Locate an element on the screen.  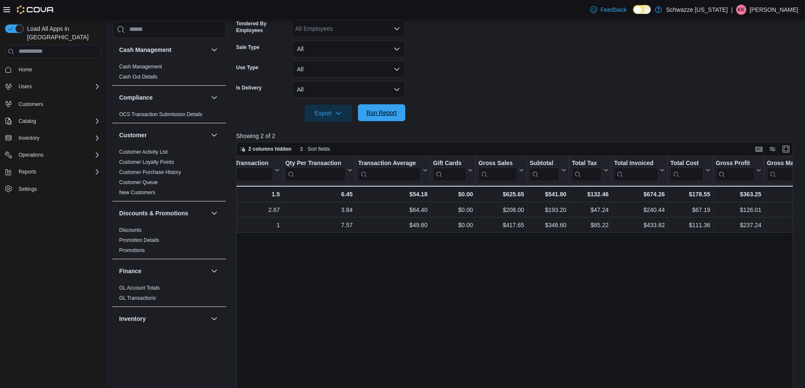
div: 3.84 is located at coordinates (319, 210).